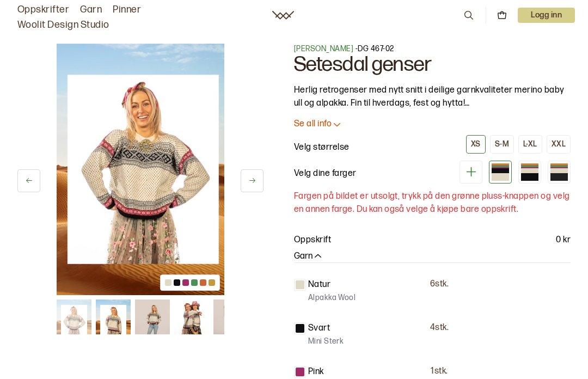 This screenshot has height=379, width=588. What do you see at coordinates (501, 172) in the screenshot?
I see `div: Hvit og svart (merino bebyull) (utsolgt)` at bounding box center [501, 172].